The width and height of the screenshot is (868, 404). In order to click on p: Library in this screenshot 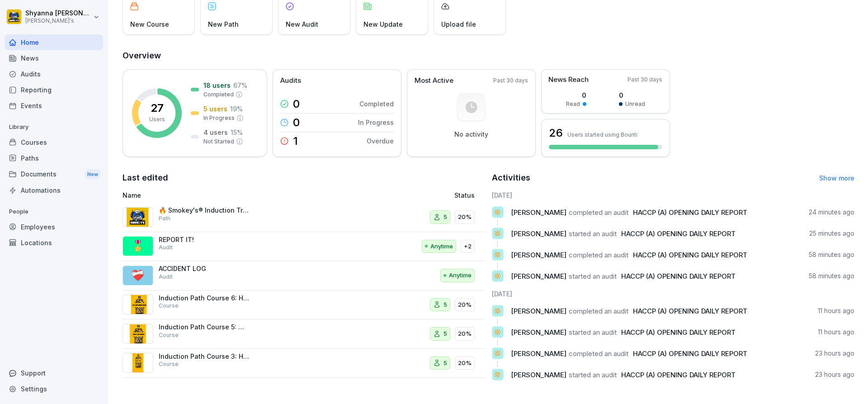, I will do `click(54, 127)`.